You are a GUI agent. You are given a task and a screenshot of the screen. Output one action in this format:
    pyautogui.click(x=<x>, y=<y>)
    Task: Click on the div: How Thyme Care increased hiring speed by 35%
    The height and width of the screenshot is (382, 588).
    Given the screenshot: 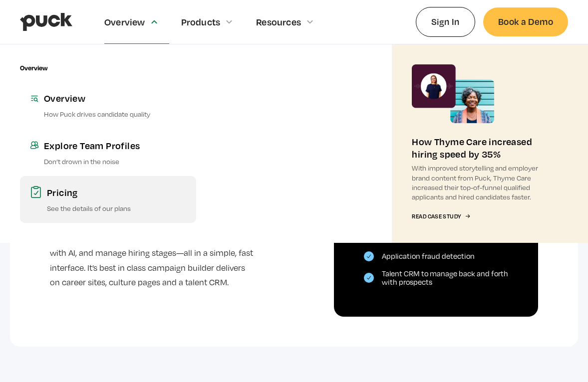 What is the action you would take?
    pyautogui.click(x=480, y=147)
    